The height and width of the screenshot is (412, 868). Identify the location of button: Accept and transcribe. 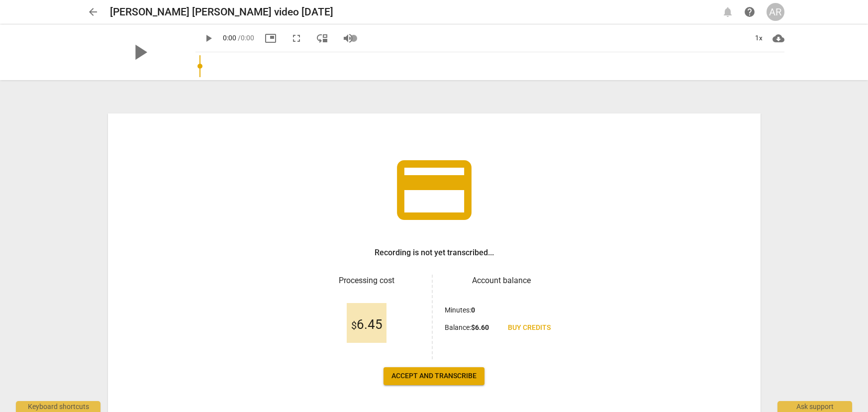
(434, 376).